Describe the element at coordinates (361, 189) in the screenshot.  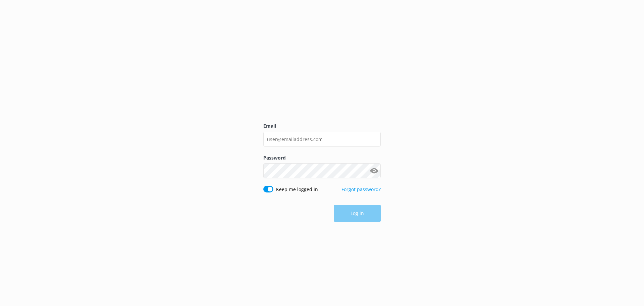
I see `a: Forgot password?` at that location.